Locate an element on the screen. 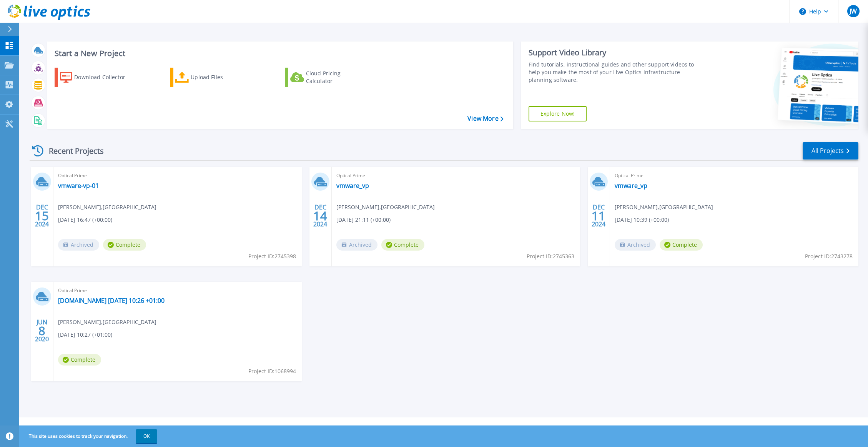 The image size is (868, 447). a: View More is located at coordinates (485, 119).